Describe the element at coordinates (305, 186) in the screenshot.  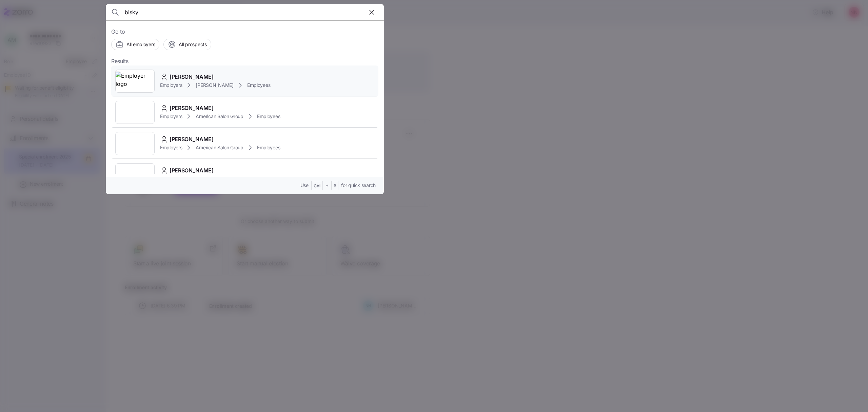
I see `span: Use` at that location.